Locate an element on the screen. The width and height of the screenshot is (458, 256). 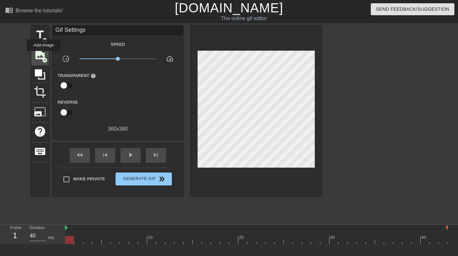
span: photo_size_select_large is located at coordinates (40, 112).